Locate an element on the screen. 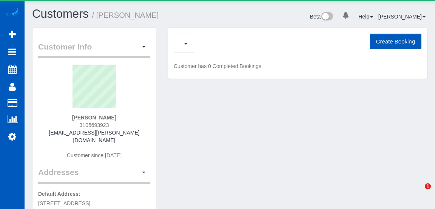  a: Automaid Logo is located at coordinates (12, 13).